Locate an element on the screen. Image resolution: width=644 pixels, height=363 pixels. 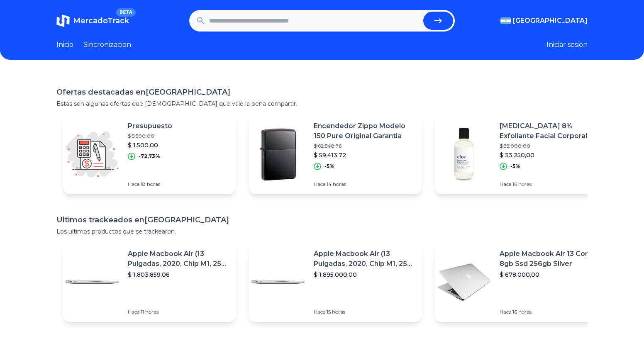
p: $ 35.000,00 is located at coordinates (550, 146).